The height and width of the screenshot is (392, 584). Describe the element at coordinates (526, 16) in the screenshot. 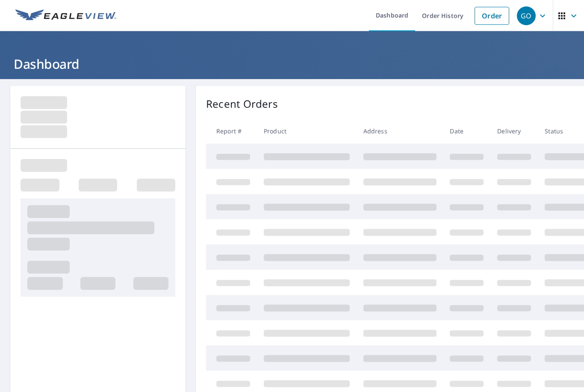

I see `div: GO` at that location.